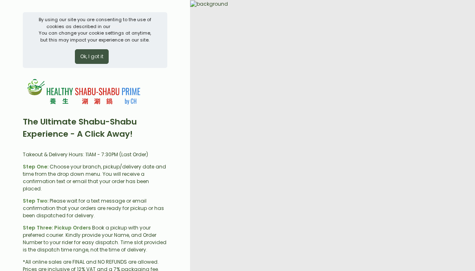 The height and width of the screenshot is (271, 475). What do you see at coordinates (95, 155) in the screenshot?
I see `div: Takeout & Delivery Hours: 11AM - 7:30PM (Last Order)` at bounding box center [95, 155].